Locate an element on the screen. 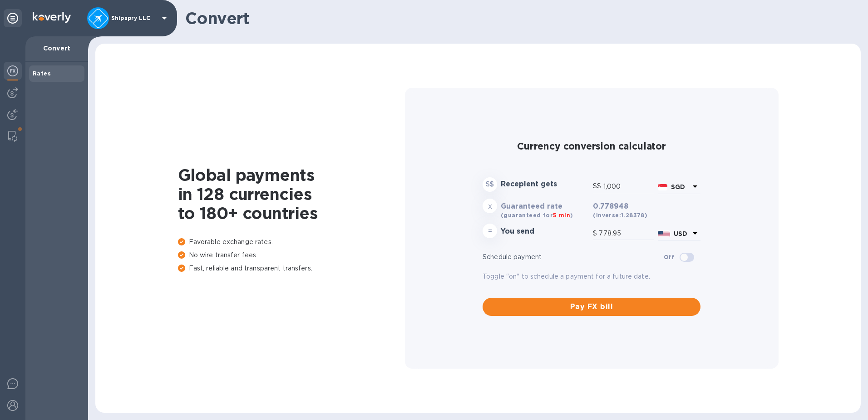 Image resolution: width=868 pixels, height=420 pixels. p: No wire transfer fees. is located at coordinates (292, 255).